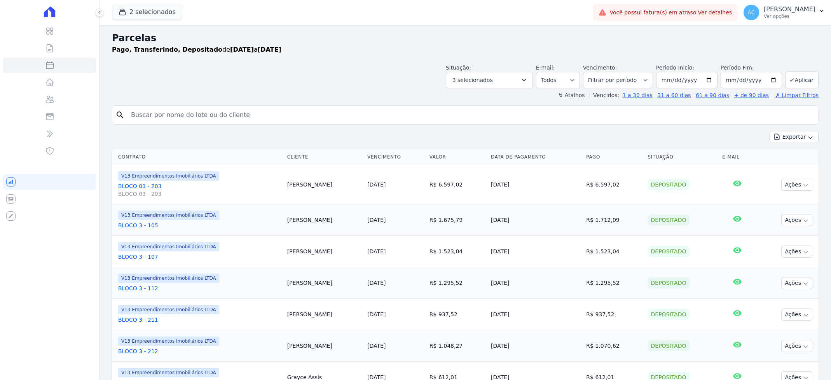 The height and width of the screenshot is (380, 831). What do you see at coordinates (737, 157) in the screenshot?
I see `th: E-mail` at bounding box center [737, 157].